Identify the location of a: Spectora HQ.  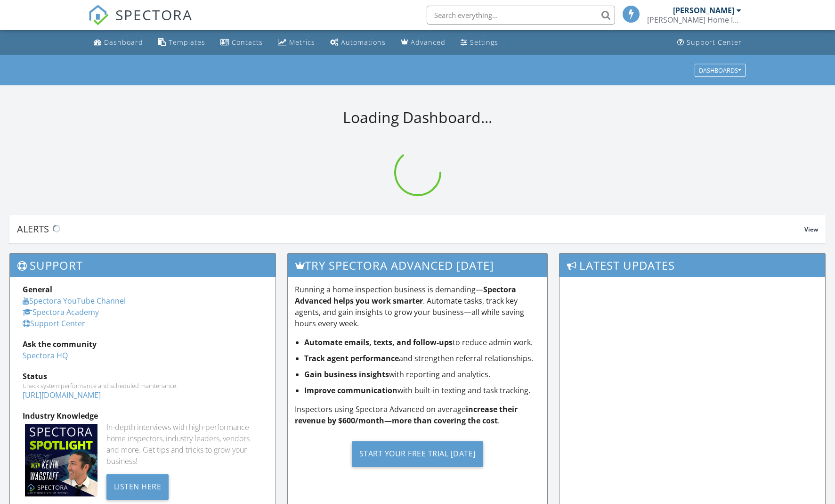
(45, 355).